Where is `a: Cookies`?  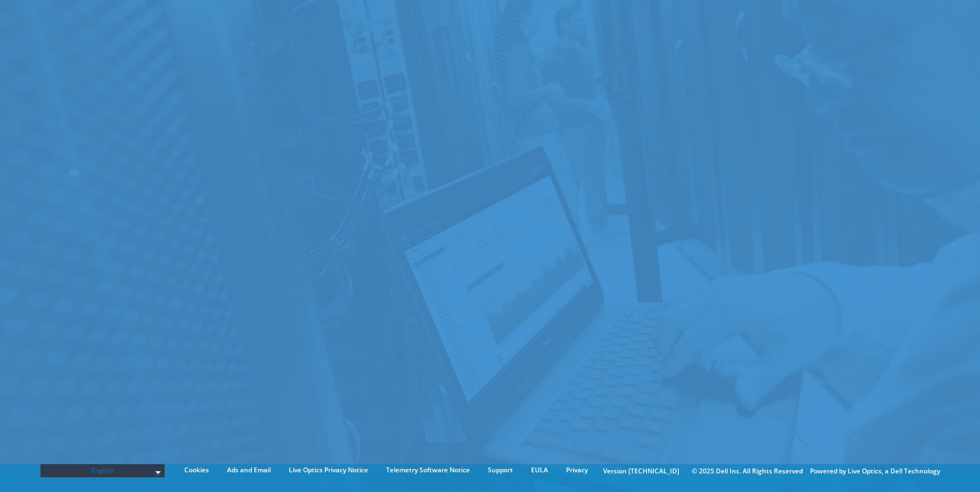
a: Cookies is located at coordinates (196, 471).